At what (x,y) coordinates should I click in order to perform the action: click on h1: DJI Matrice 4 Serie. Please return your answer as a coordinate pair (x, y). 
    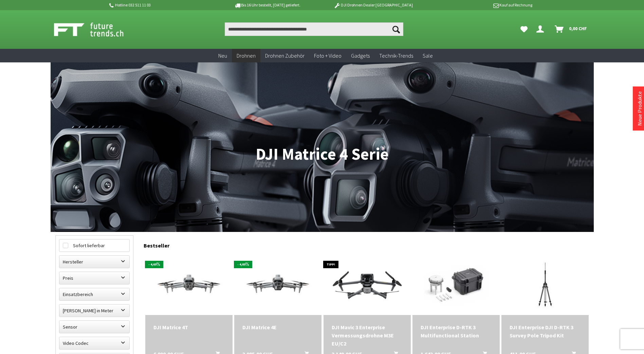
    Looking at the image, I should click on (322, 155).